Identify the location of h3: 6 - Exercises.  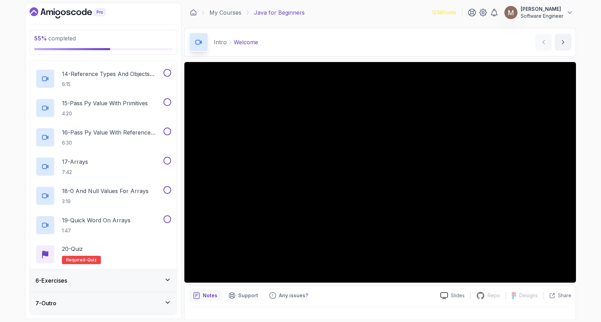
(51, 280).